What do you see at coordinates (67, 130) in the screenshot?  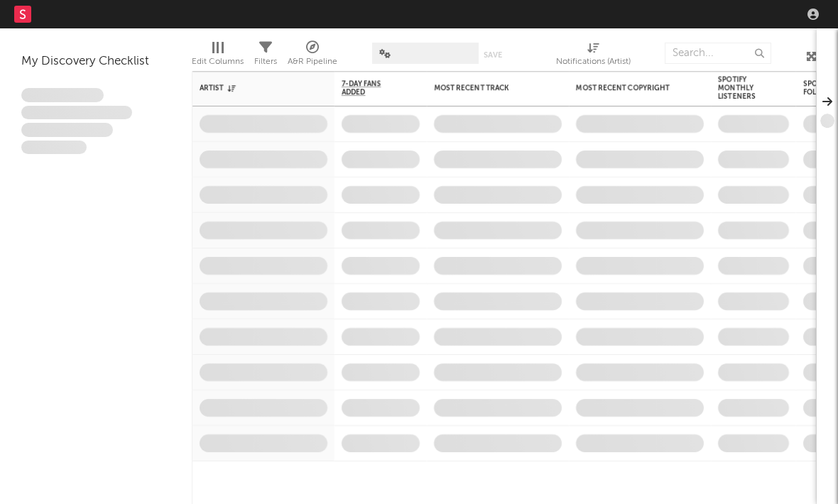 I see `span: Praesent ac interdum` at bounding box center [67, 130].